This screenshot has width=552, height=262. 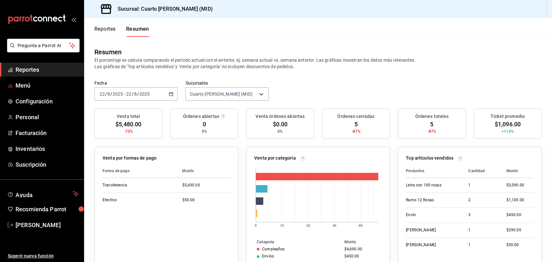 I want to click on button: Pregunta a Parrot AI, so click(x=43, y=46).